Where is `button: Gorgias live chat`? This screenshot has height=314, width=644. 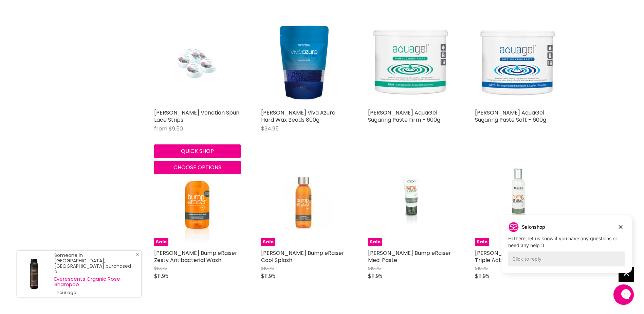
button: Gorgias live chat is located at coordinates (14, 13).